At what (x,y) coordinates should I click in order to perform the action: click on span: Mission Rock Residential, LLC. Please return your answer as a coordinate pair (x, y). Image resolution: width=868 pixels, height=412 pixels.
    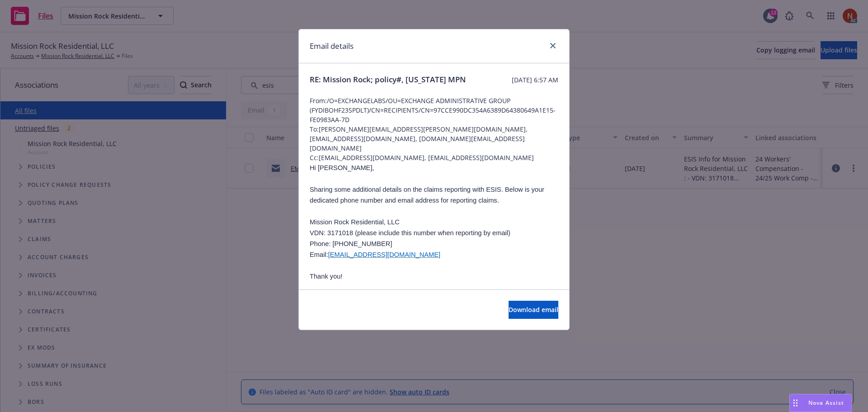
    Looking at the image, I should click on (355, 222).